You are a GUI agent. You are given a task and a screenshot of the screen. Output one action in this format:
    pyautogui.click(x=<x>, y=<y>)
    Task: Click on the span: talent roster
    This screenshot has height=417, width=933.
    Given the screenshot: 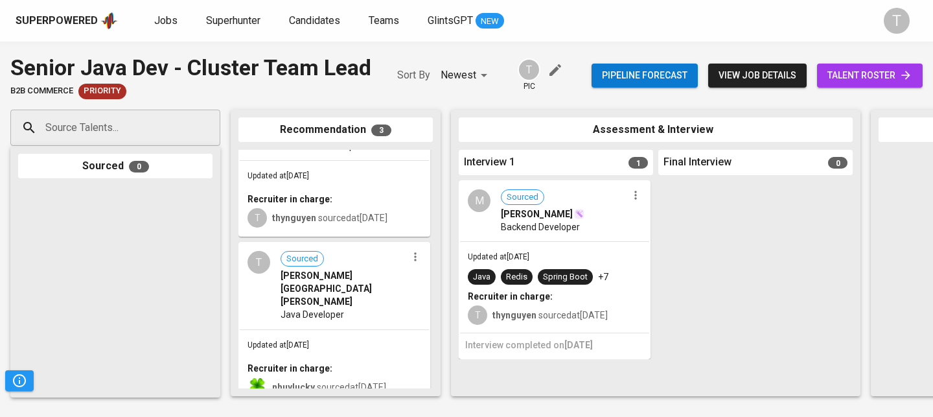 What is the action you would take?
    pyautogui.click(x=870, y=75)
    